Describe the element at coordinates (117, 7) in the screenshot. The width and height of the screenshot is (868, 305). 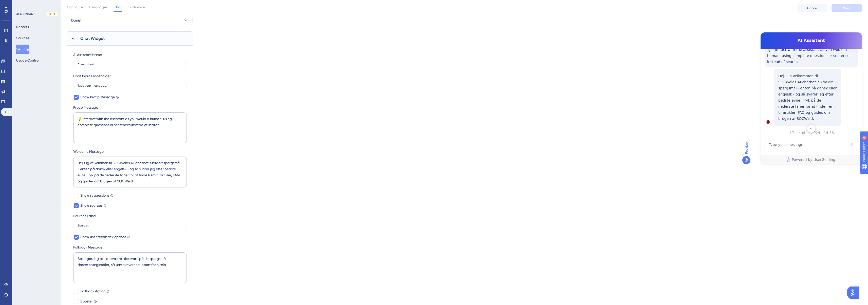
I see `span: Chat` at that location.